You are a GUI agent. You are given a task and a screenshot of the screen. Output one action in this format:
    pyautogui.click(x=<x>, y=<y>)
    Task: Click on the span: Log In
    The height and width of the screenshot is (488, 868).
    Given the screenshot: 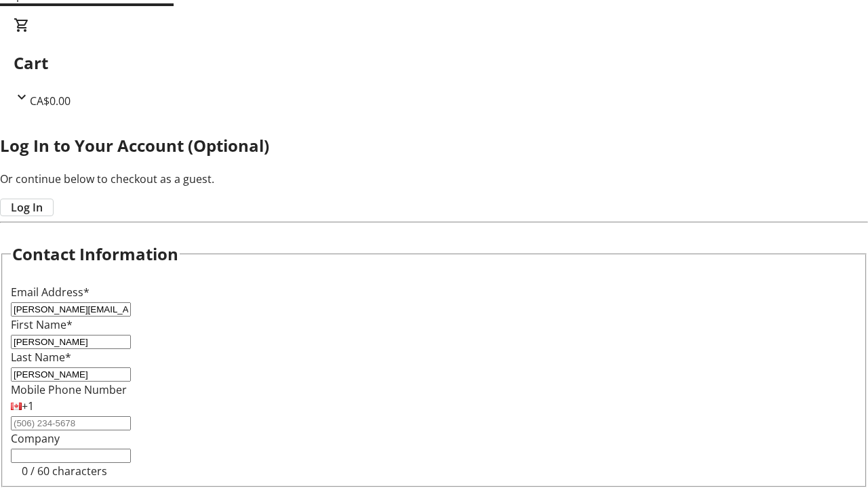 What is the action you would take?
    pyautogui.click(x=26, y=207)
    